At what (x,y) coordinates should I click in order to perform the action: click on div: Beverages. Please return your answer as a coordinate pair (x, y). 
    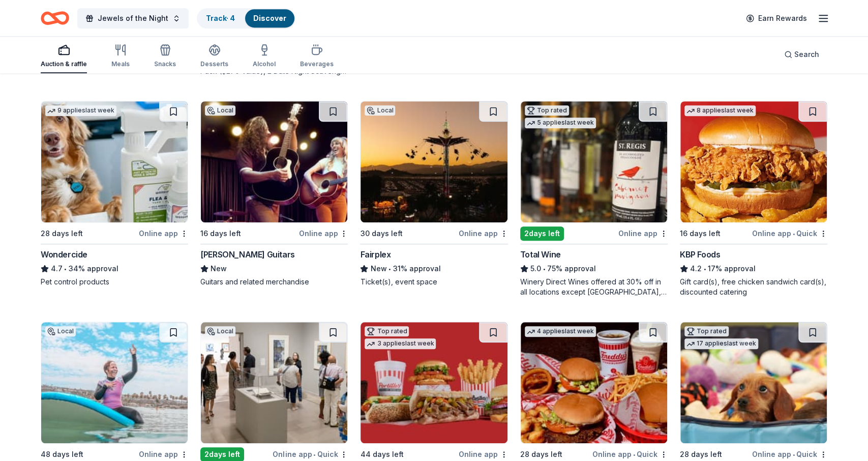
    Looking at the image, I should click on (317, 64).